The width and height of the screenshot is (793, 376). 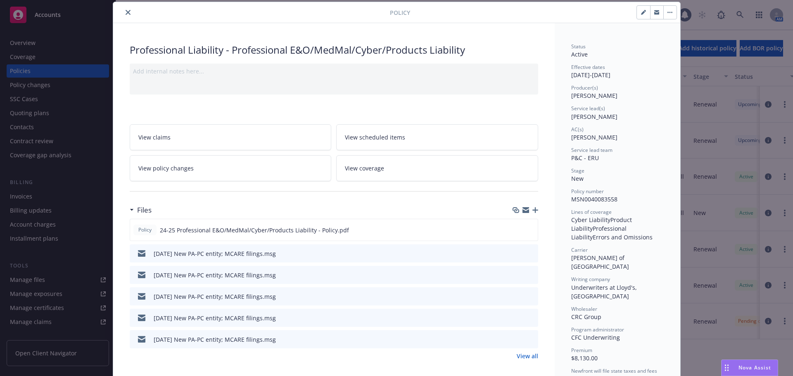 What do you see at coordinates (592, 150) in the screenshot?
I see `span: Service lead team` at bounding box center [592, 150].